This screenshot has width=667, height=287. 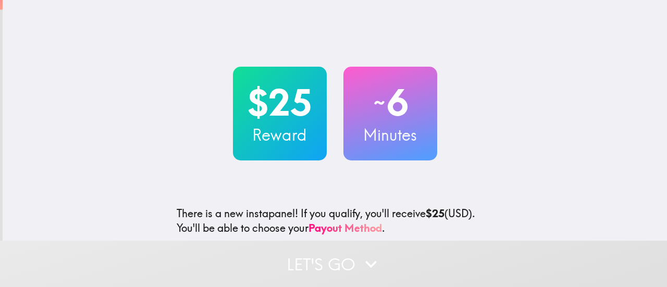 What do you see at coordinates (390, 135) in the screenshot?
I see `h3: Minutes` at bounding box center [390, 135].